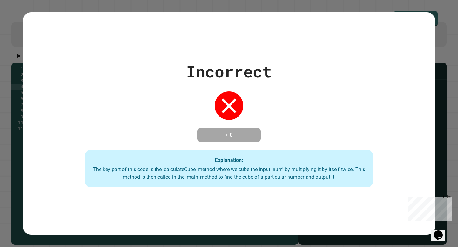  Describe the element at coordinates (229, 135) in the screenshot. I see `h4: + 0` at that location.